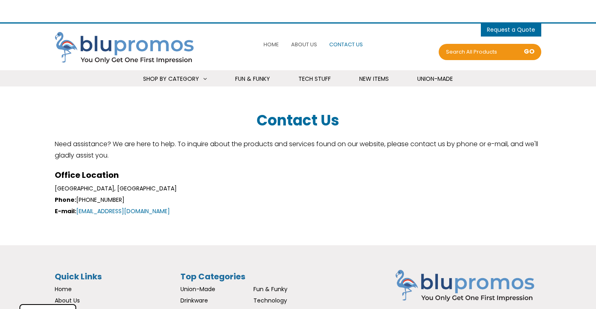  Describe the element at coordinates (511, 30) in the screenshot. I see `span: items - Cart` at that location.